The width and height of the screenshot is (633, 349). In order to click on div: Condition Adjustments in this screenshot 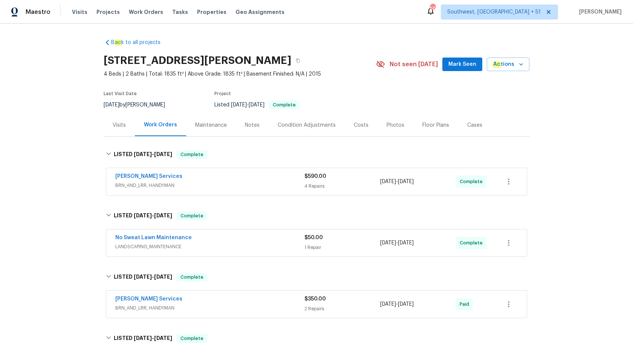, I will do `click(307, 125)`.